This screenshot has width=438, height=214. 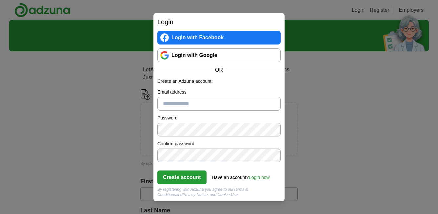 What do you see at coordinates (219, 118) in the screenshot?
I see `label: Password` at bounding box center [219, 118].